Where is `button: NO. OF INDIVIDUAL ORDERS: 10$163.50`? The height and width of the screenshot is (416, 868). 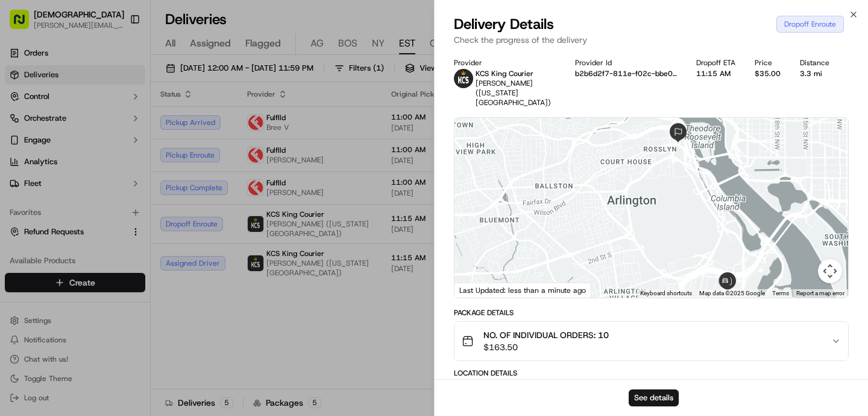
button: NO. OF INDIVIDUAL ORDERS: 10$163.50 is located at coordinates (651, 341).